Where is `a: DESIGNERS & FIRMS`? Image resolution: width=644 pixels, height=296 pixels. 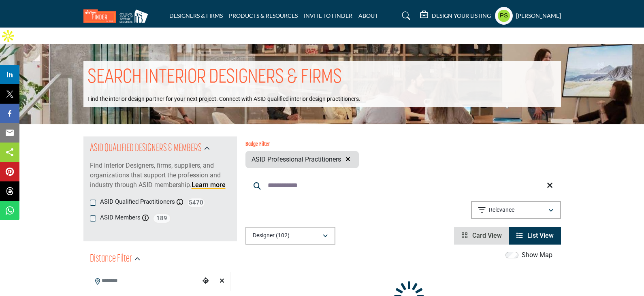
a: DESIGNERS & FIRMS is located at coordinates (196, 15).